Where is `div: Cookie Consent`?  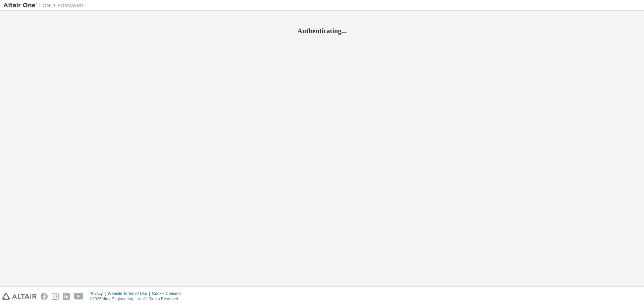 div: Cookie Consent is located at coordinates (168, 294).